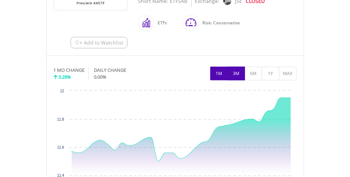 Image resolution: width=350 pixels, height=177 pixels. Describe the element at coordinates (161, 23) in the screenshot. I see `div: ETFs` at that location.